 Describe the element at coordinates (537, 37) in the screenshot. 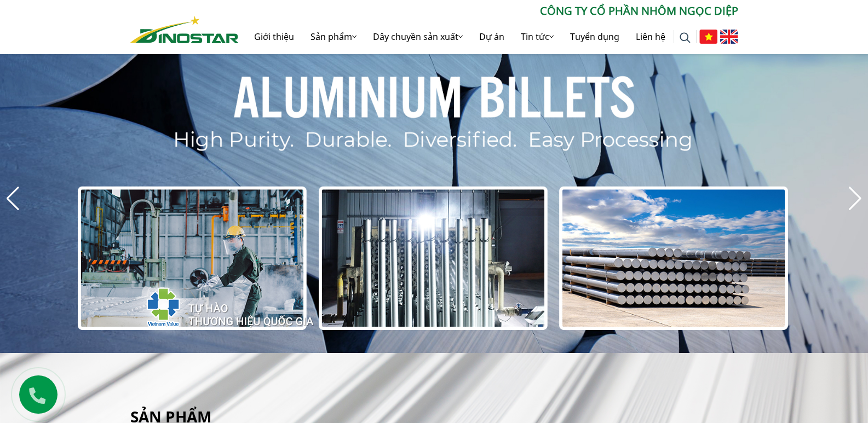

I see `a: Tin tức` at that location.